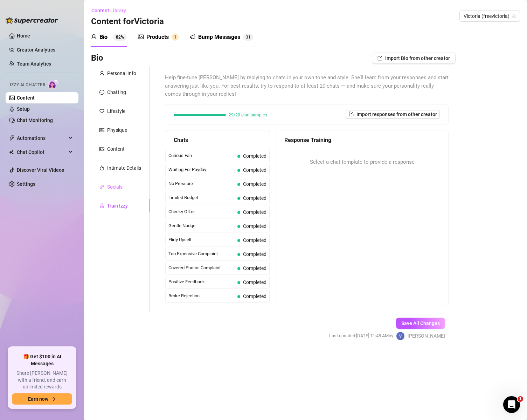  I want to click on div: Train Izzy, so click(117, 206).